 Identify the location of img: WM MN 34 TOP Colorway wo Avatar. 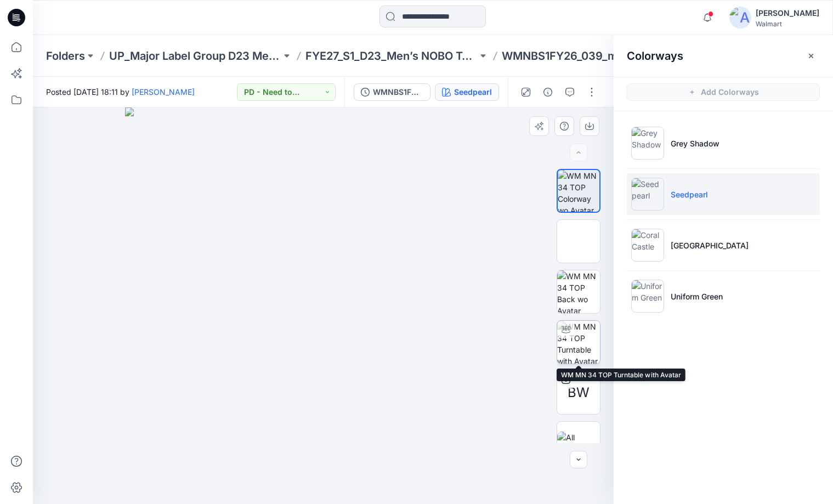
(579, 191).